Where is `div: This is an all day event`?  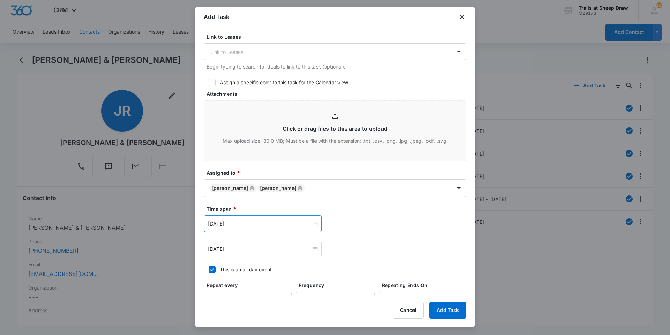
div: This is an all day event is located at coordinates (246, 269).